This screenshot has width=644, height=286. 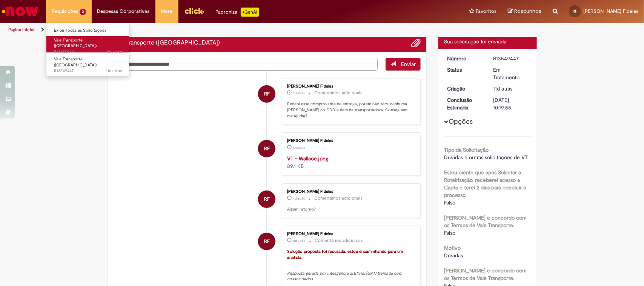 I want to click on a: Página inicial, so click(x=21, y=30).